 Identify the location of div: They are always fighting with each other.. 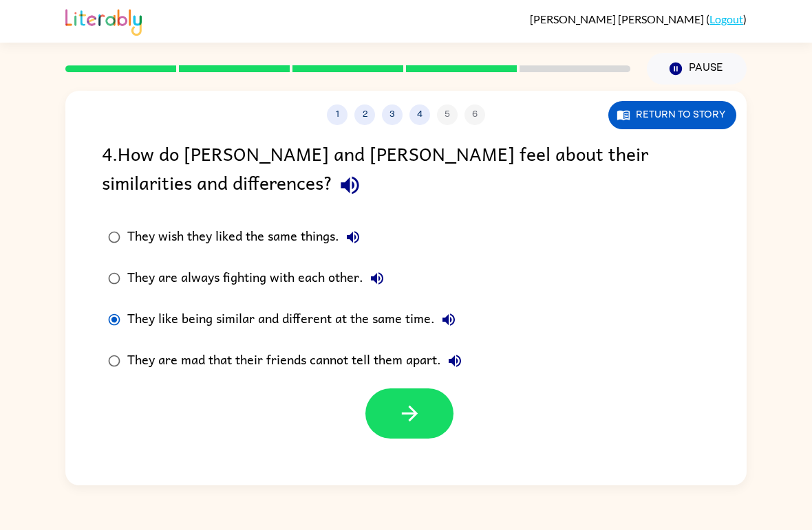
(259, 279).